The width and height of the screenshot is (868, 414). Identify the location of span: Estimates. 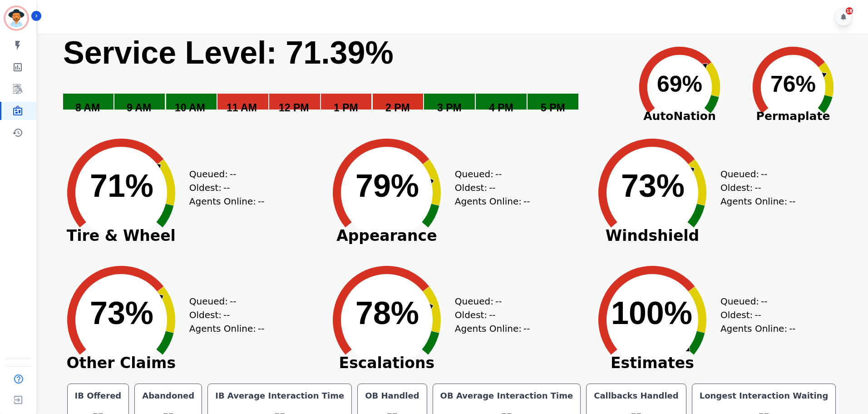
(653, 363).